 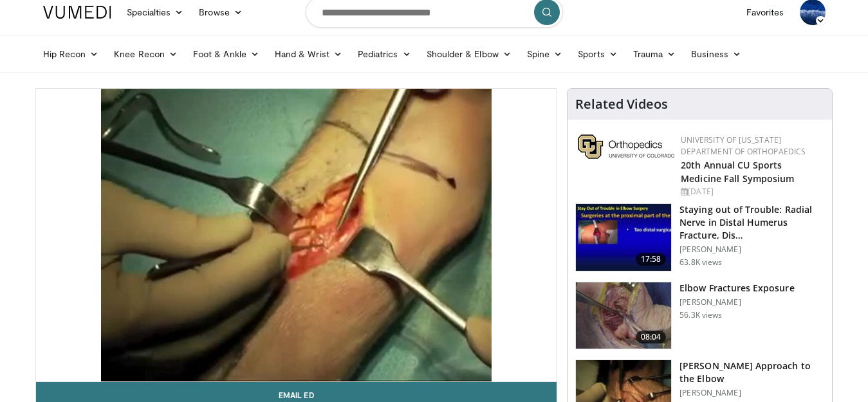 What do you see at coordinates (701, 315) in the screenshot?
I see `p: 56.3K views` at bounding box center [701, 315].